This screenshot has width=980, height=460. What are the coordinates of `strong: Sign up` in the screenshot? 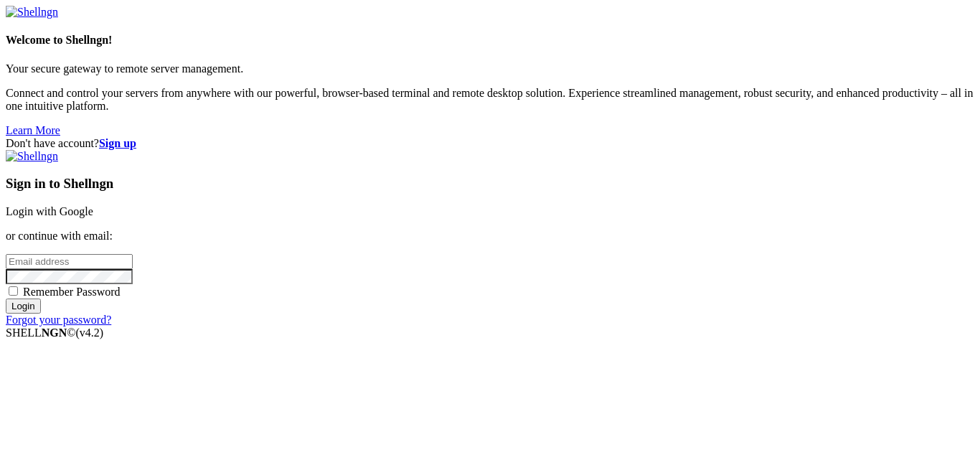 It's located at (118, 143).